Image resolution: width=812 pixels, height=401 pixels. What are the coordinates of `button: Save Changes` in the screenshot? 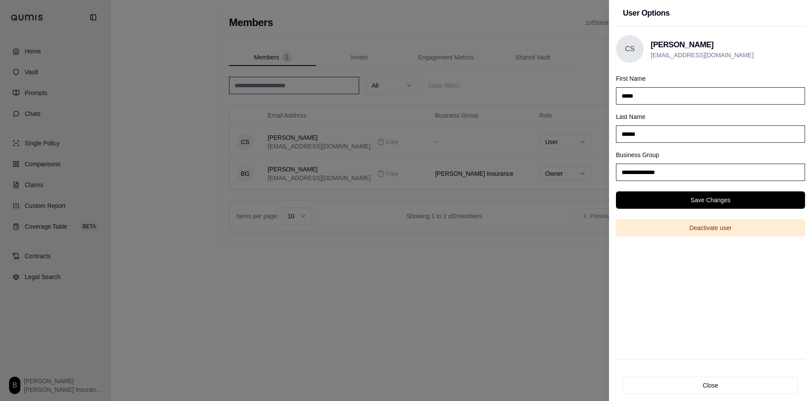 It's located at (710, 200).